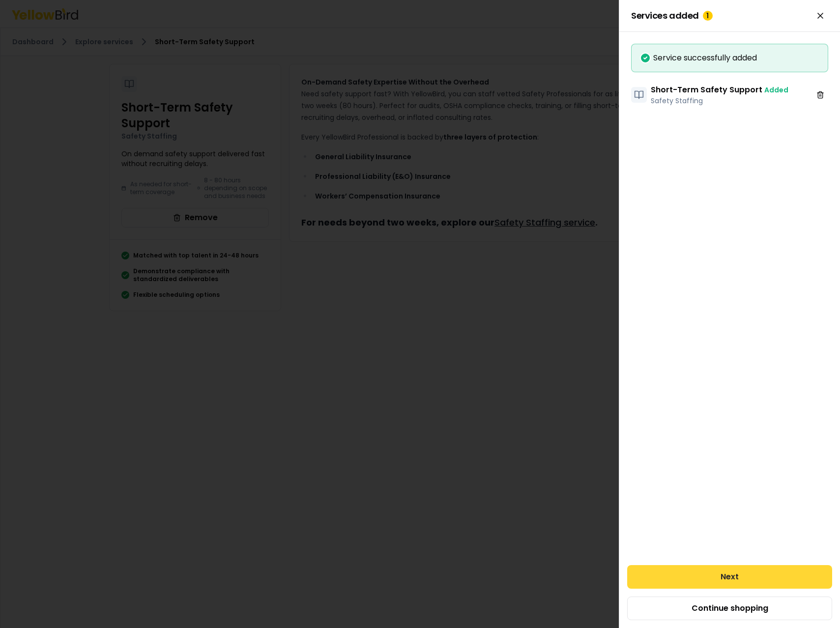  I want to click on div: Service successfully added, so click(729, 58).